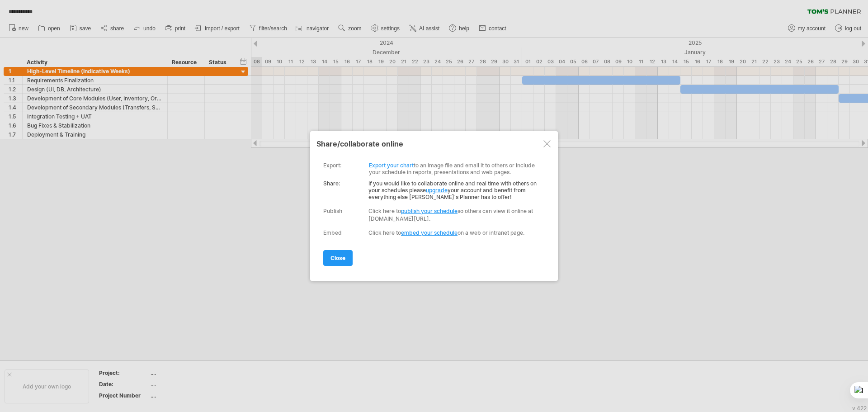  Describe the element at coordinates (338, 258) in the screenshot. I see `span: close` at that location.